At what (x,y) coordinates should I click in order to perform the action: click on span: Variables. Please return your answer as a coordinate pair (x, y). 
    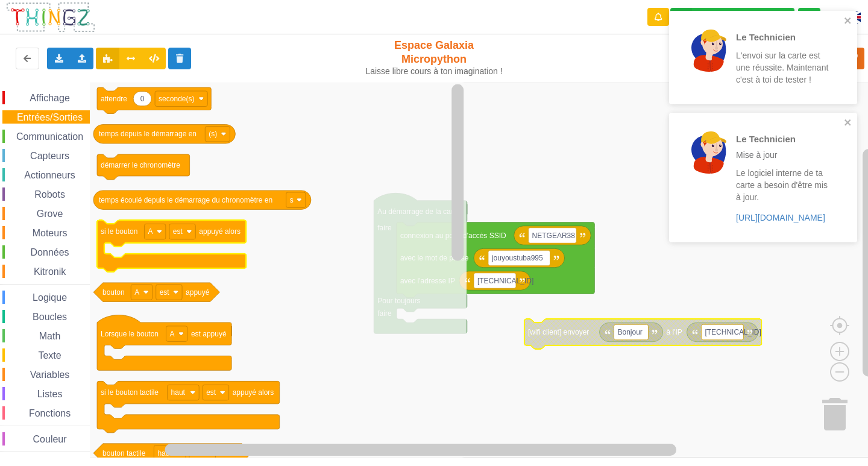
    Looking at the image, I should click on (50, 374).